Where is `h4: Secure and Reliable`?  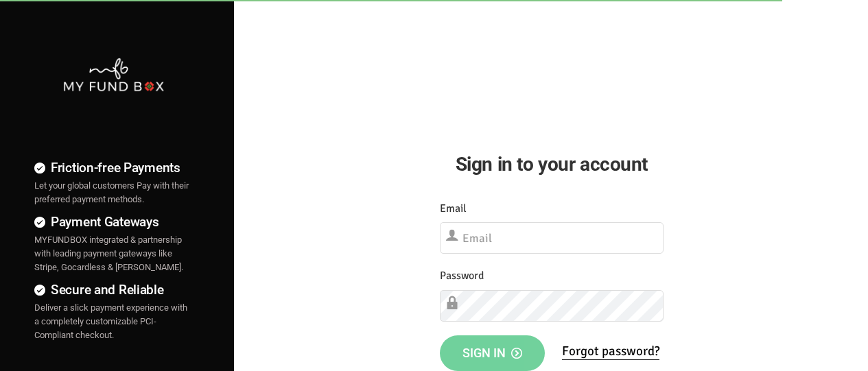
h4: Secure and Reliable is located at coordinates (114, 290).